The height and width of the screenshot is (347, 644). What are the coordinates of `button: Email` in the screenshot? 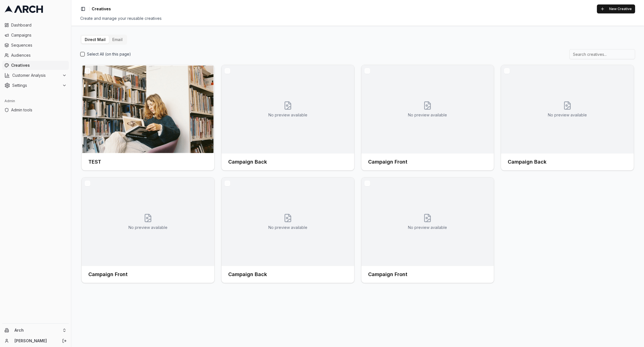 It's located at (117, 39).